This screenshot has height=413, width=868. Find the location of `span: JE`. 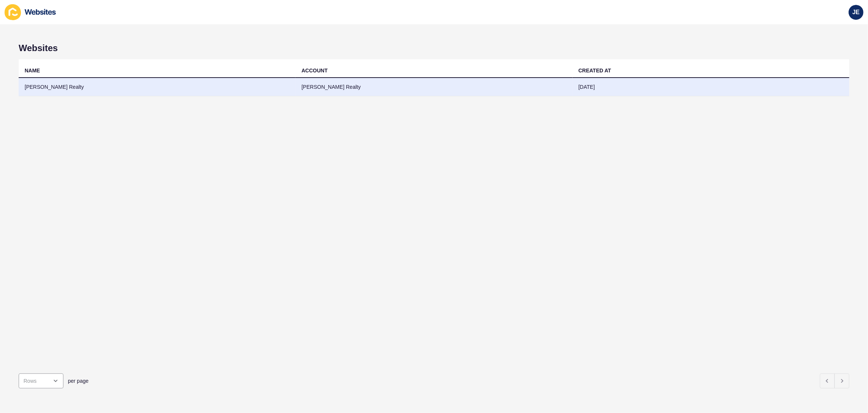

span: JE is located at coordinates (856, 12).